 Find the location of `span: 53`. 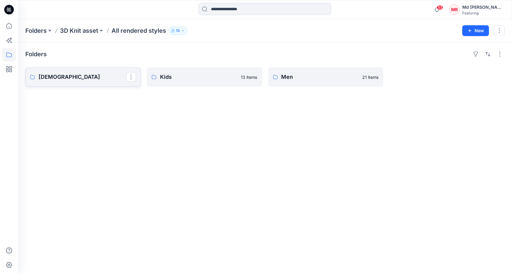

span: 53 is located at coordinates (440, 8).